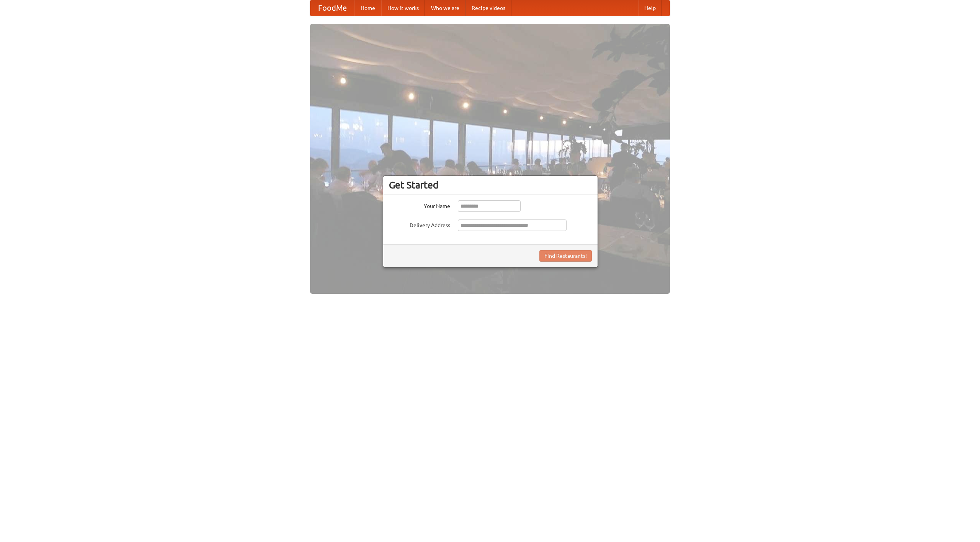 The height and width of the screenshot is (542, 980). What do you see at coordinates (491, 185) in the screenshot?
I see `h3: Get Started` at bounding box center [491, 185].